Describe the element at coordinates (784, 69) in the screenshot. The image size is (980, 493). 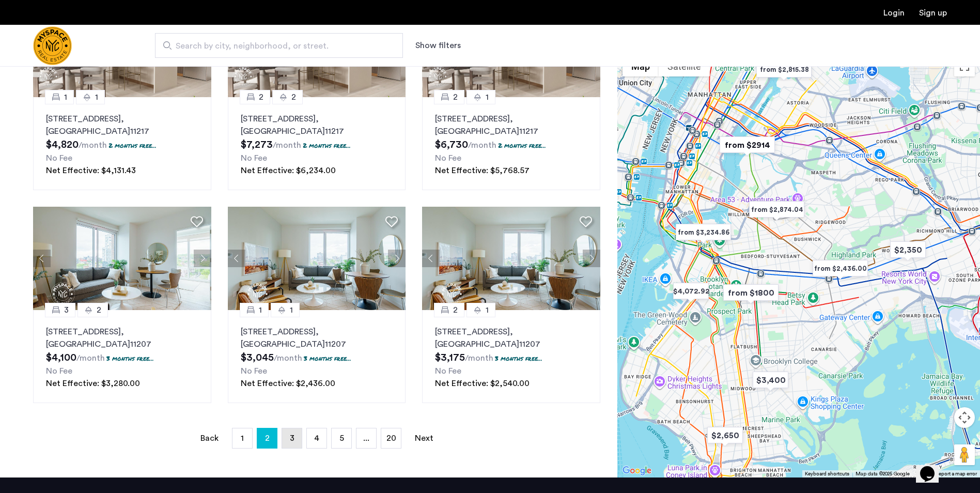
I see `div: from $2,815.38` at that location.